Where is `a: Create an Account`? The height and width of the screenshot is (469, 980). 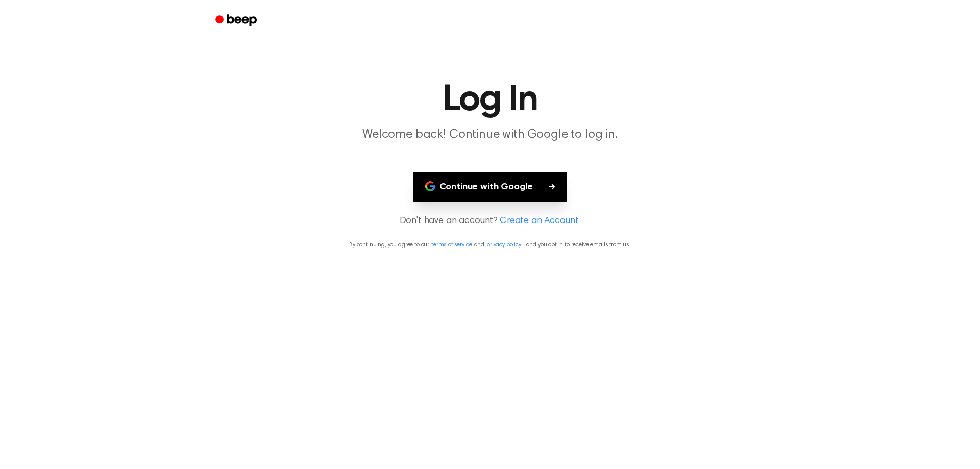
a: Create an Account is located at coordinates (539, 221).